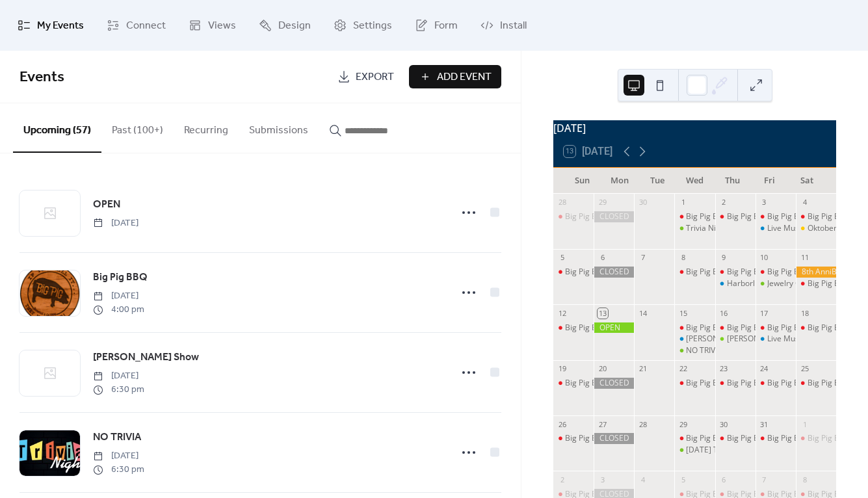  What do you see at coordinates (373, 26) in the screenshot?
I see `span: Settings` at bounding box center [373, 26].